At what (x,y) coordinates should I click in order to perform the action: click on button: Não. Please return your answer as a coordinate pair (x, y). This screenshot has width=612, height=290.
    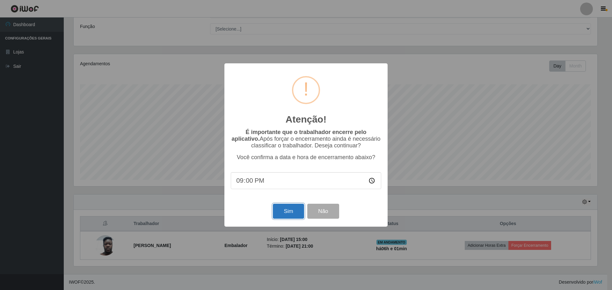
    Looking at the image, I should click on (323, 211).